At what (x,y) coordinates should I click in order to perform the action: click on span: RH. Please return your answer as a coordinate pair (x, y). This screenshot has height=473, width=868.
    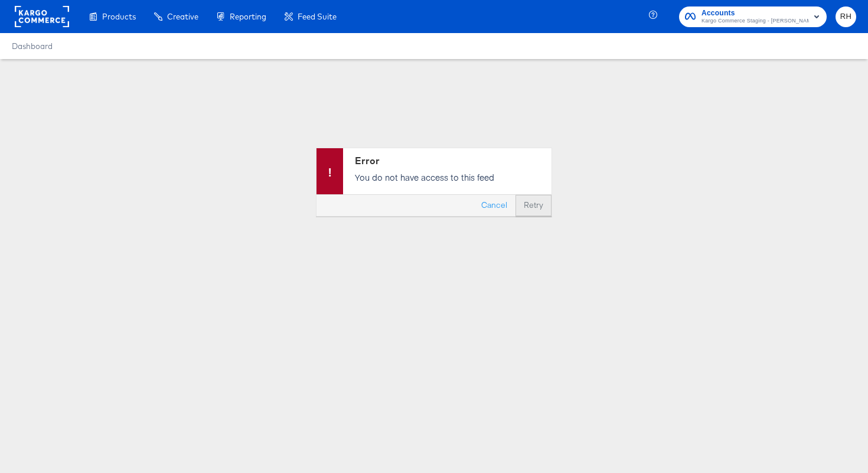
    Looking at the image, I should click on (846, 16).